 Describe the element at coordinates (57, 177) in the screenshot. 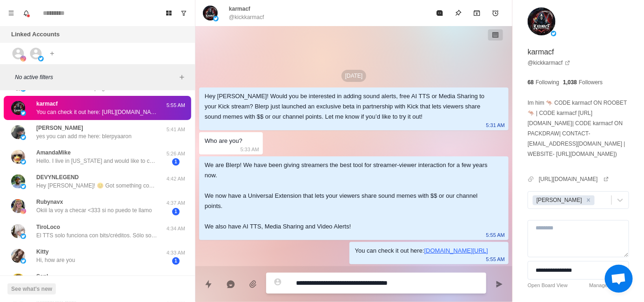

I see `p: DEVYNLEGEND` at that location.